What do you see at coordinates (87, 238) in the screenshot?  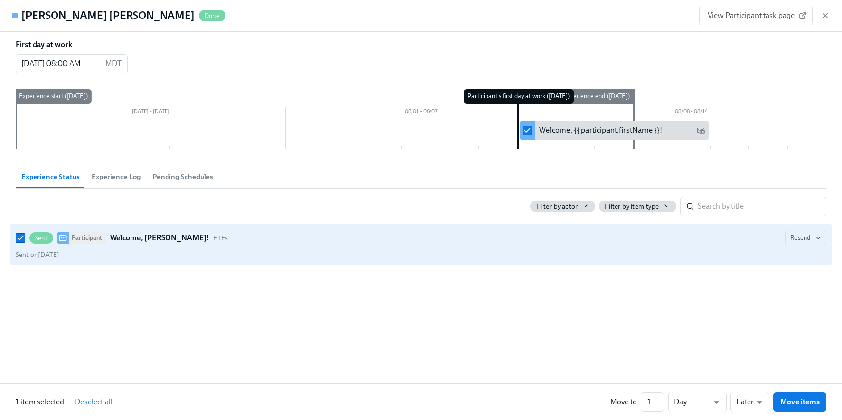 I see `div: Participant` at bounding box center [87, 238].